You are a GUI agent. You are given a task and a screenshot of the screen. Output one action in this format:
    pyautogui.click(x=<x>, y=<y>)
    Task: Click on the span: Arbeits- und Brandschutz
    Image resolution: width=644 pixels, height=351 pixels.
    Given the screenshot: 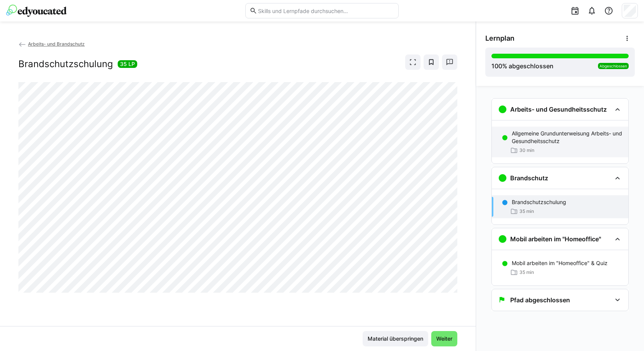 What is the action you would take?
    pyautogui.click(x=56, y=44)
    